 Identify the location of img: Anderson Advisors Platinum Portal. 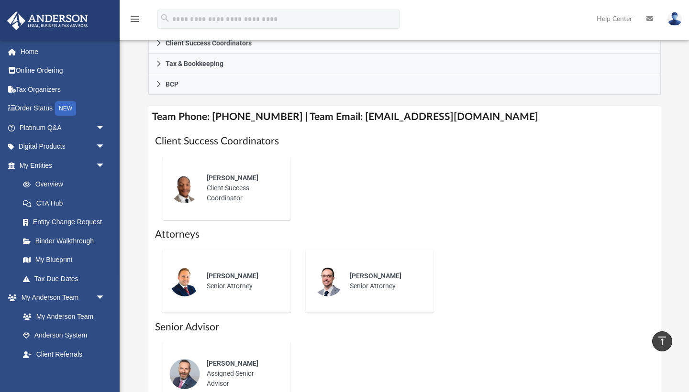
(47, 21).